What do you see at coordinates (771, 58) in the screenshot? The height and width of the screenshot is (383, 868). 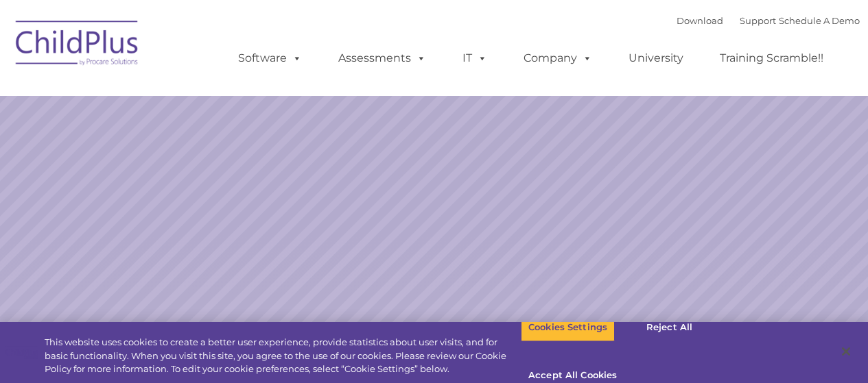 I see `a: Training Scramble!!` at bounding box center [771, 58].